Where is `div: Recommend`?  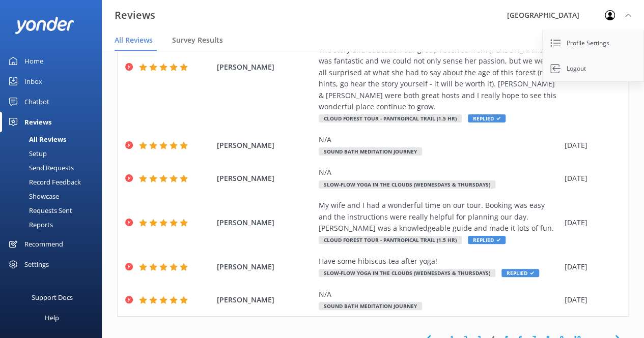
div: Recommend is located at coordinates (44, 244).